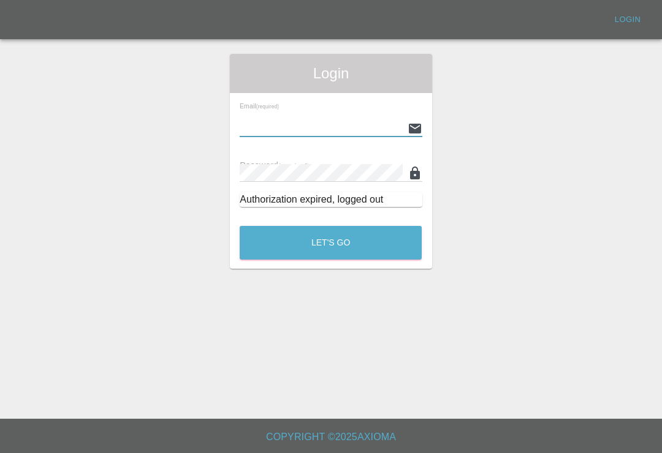 The width and height of the screenshot is (662, 453). Describe the element at coordinates (627, 20) in the screenshot. I see `a: Login` at that location.